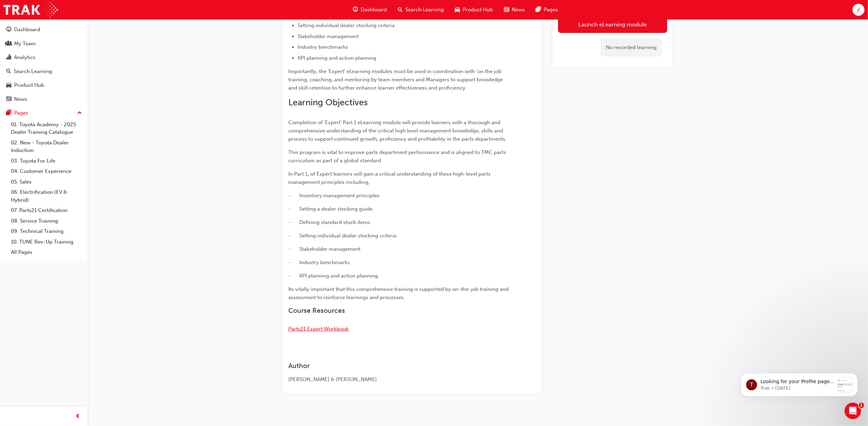  What do you see at coordinates (334, 275) in the screenshot?
I see `span: - KPI planning and action planning.` at bounding box center [334, 275].